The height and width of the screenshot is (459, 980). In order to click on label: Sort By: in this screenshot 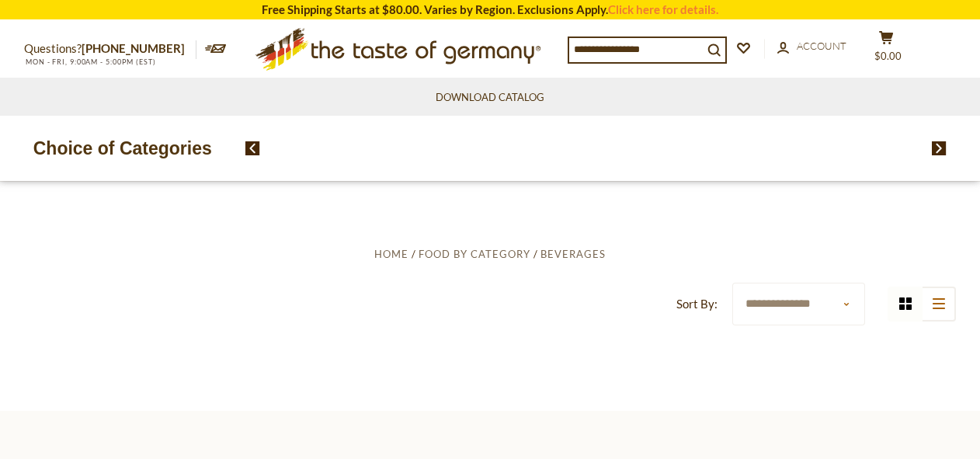, I will do `click(696, 304)`.